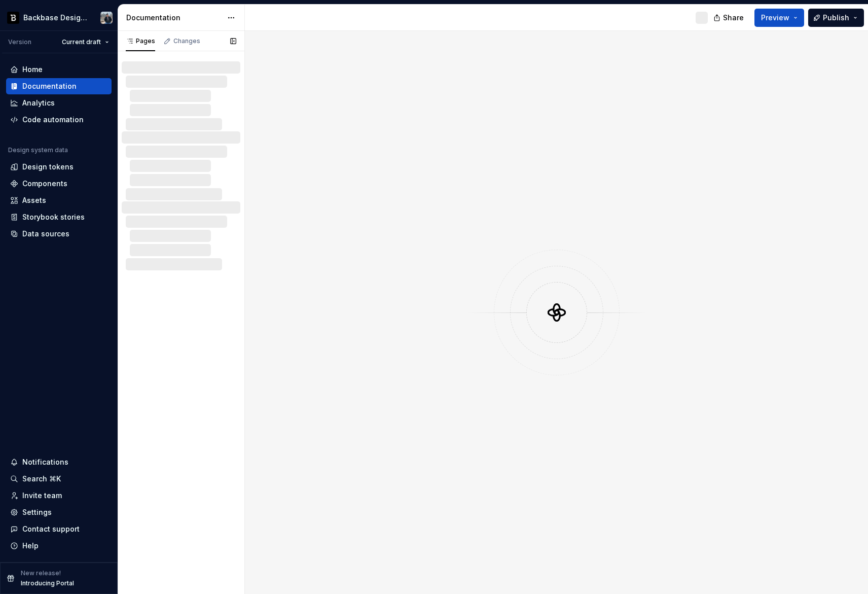 The height and width of the screenshot is (594, 868). What do you see at coordinates (48, 167) in the screenshot?
I see `div: Design tokens` at bounding box center [48, 167].